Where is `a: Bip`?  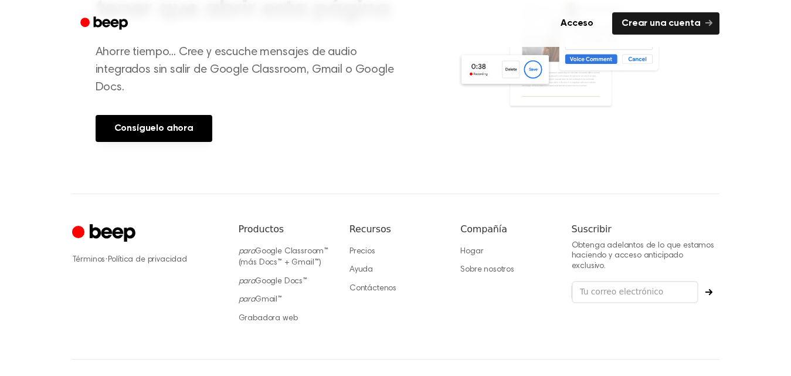 a: Bip is located at coordinates (105, 23).